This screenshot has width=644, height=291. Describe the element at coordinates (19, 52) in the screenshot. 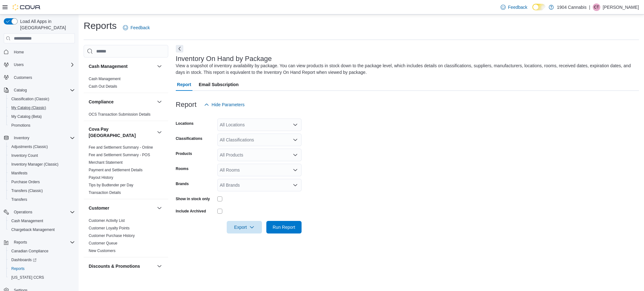

I see `a: Home` at that location.